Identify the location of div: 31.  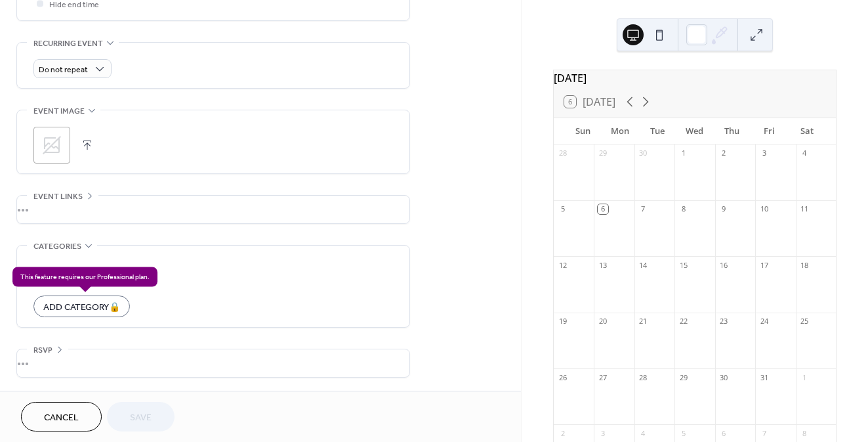
(763, 376).